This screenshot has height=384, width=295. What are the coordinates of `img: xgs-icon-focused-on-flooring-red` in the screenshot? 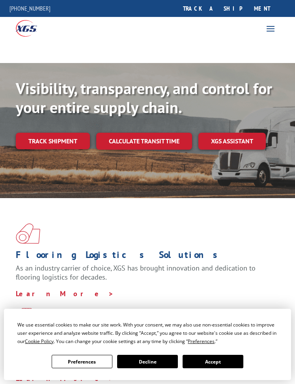 It's located at (25, 318).